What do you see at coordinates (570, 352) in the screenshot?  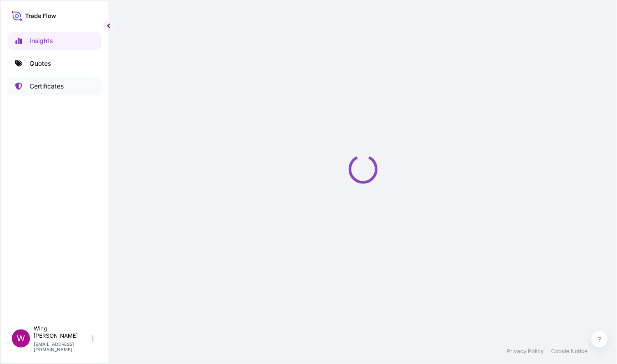 I see `a: Cookie Notice` at bounding box center [570, 352].